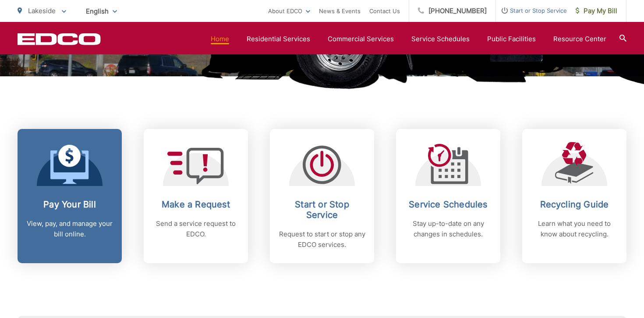 This screenshot has width=644, height=318. What do you see at coordinates (289, 11) in the screenshot?
I see `a: About EDCO` at bounding box center [289, 11].